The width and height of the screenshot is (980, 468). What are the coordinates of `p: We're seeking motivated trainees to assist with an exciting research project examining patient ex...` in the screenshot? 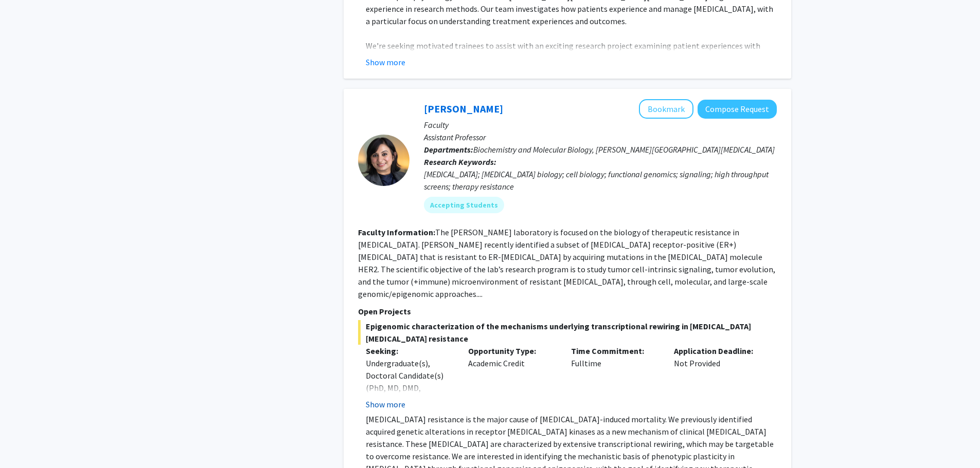 It's located at (571, 52).